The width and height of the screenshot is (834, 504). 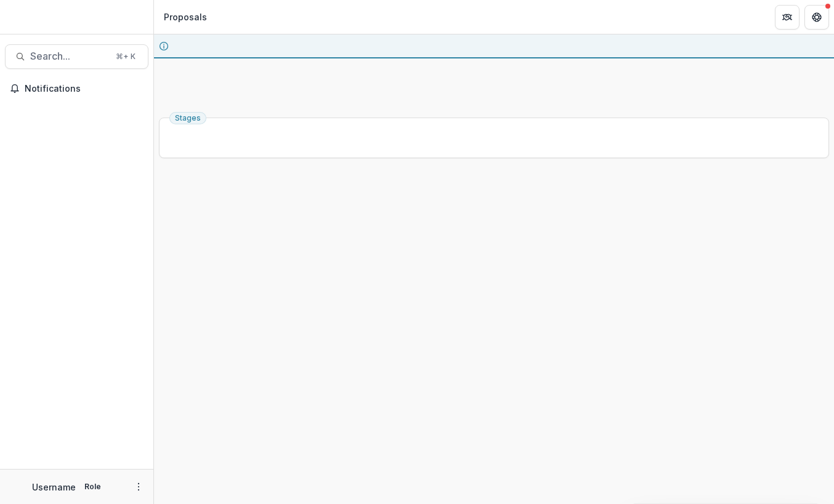 What do you see at coordinates (188, 118) in the screenshot?
I see `span: Stages` at bounding box center [188, 118].